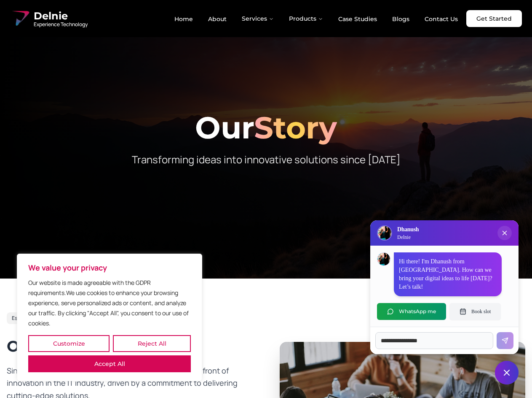  Describe the element at coordinates (384, 259) in the screenshot. I see `img: Dhanush` at that location.